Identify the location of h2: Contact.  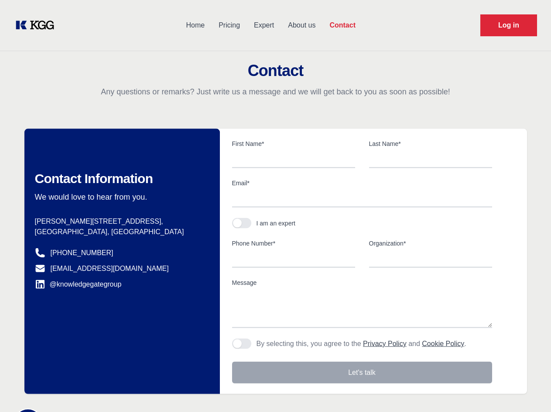
(275, 71).